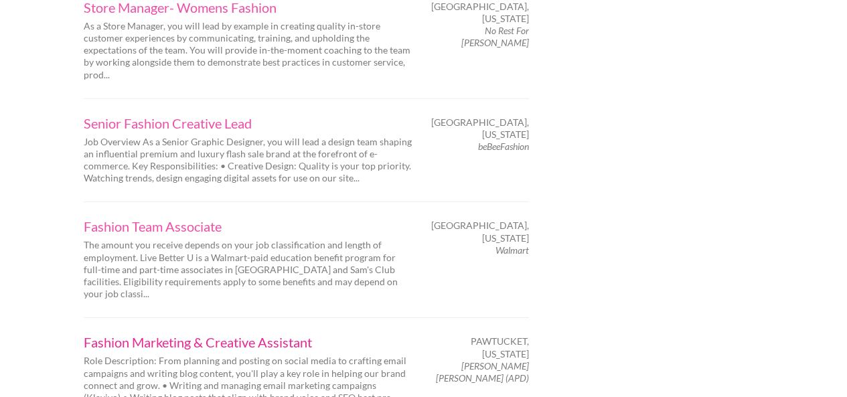 This screenshot has height=397, width=847. I want to click on p: As a Store Manager, you will lead by example in creating quality in-store customer experiences by..., so click(248, 50).